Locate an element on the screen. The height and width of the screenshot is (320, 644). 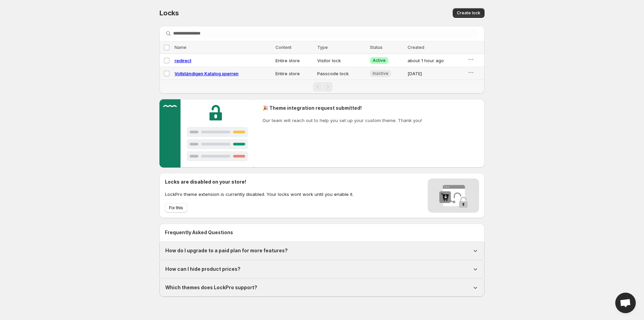
span: Fix this is located at coordinates (176, 208).